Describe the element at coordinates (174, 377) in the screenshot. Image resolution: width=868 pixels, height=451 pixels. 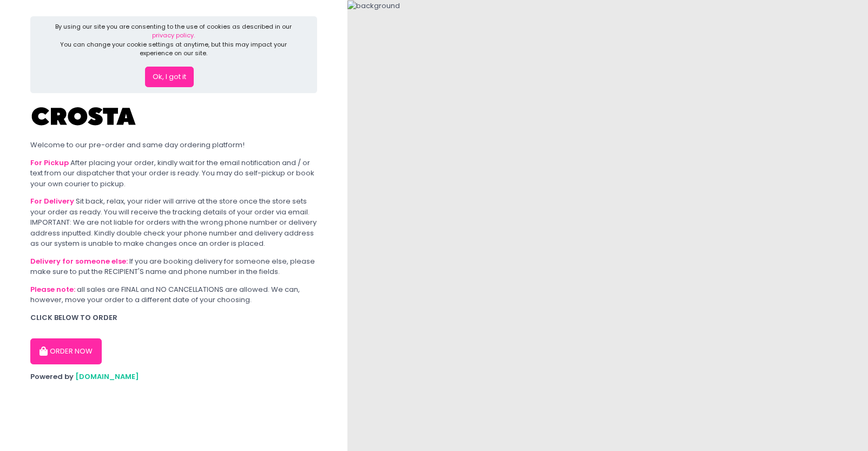
I see `div: Powered by` at that location.